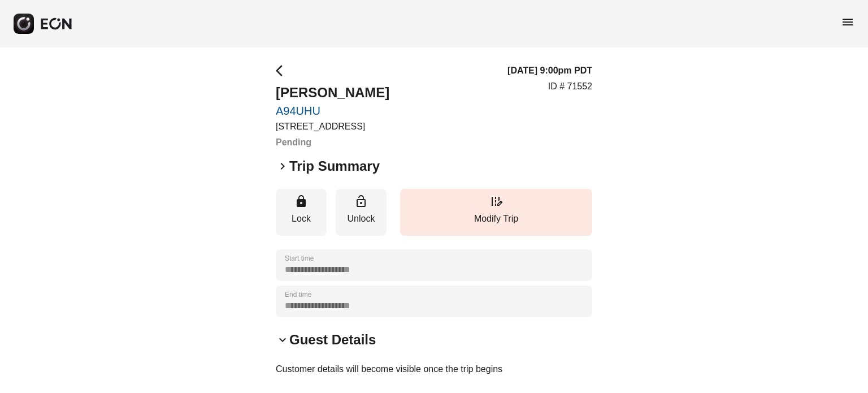 Image resolution: width=868 pixels, height=393 pixels. Describe the element at coordinates (302, 201) in the screenshot. I see `span: lock` at that location.